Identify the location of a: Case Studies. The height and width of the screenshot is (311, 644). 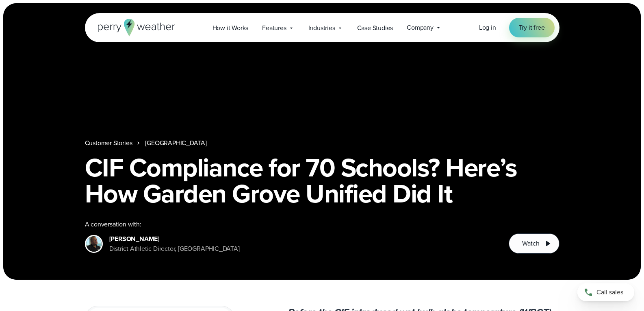
(375, 27).